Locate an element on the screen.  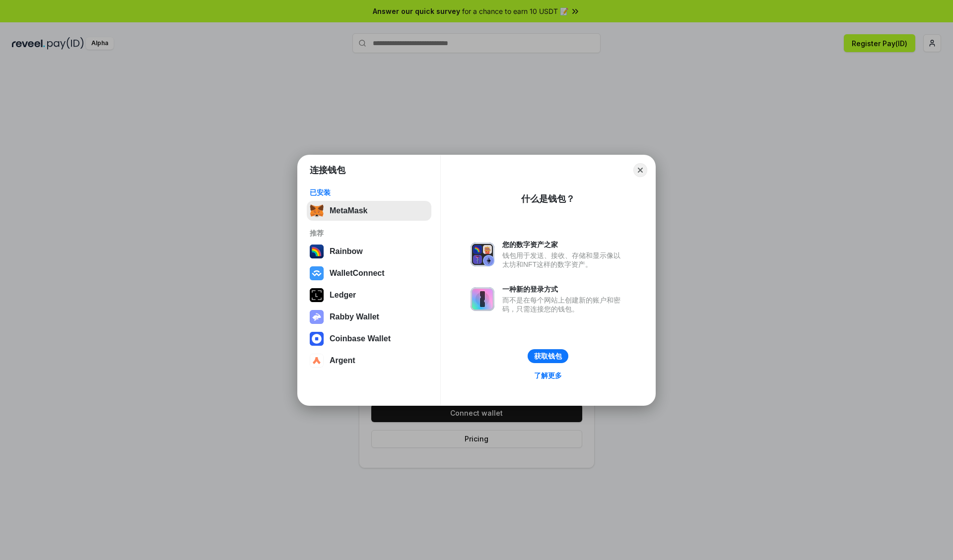
div: Argent is located at coordinates (343, 361).